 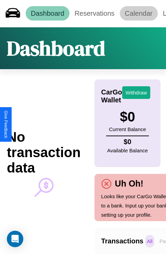 I want to click on div: Open Intercom Messenger, so click(x=15, y=239).